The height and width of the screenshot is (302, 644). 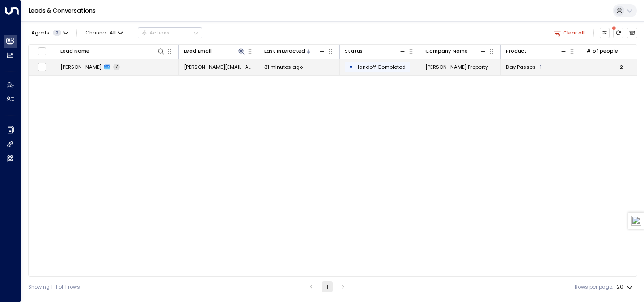 I want to click on span: Handoff Completed, so click(x=380, y=67).